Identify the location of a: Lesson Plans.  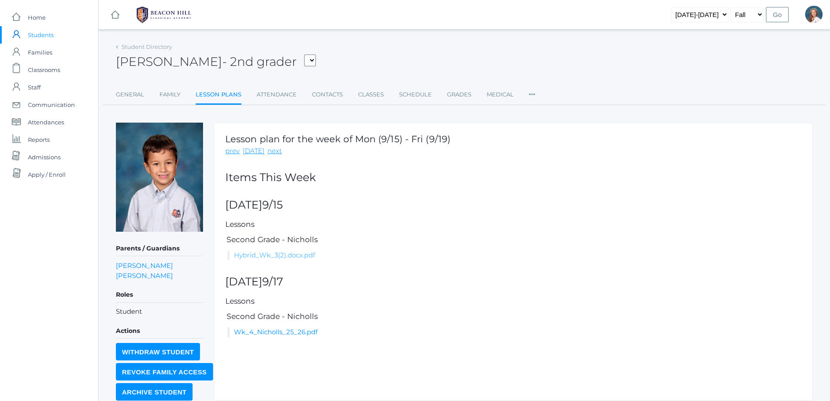
(218, 95).